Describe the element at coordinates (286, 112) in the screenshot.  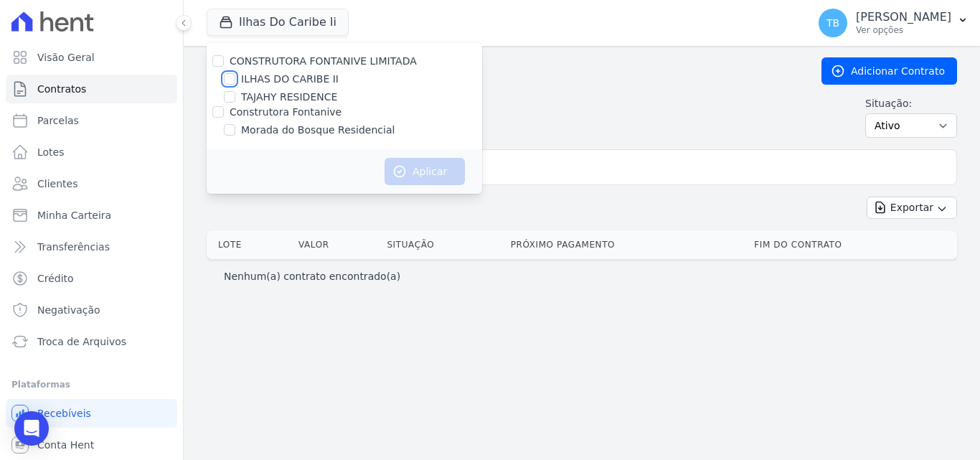
I see `label: Construtora Fontanive` at that location.